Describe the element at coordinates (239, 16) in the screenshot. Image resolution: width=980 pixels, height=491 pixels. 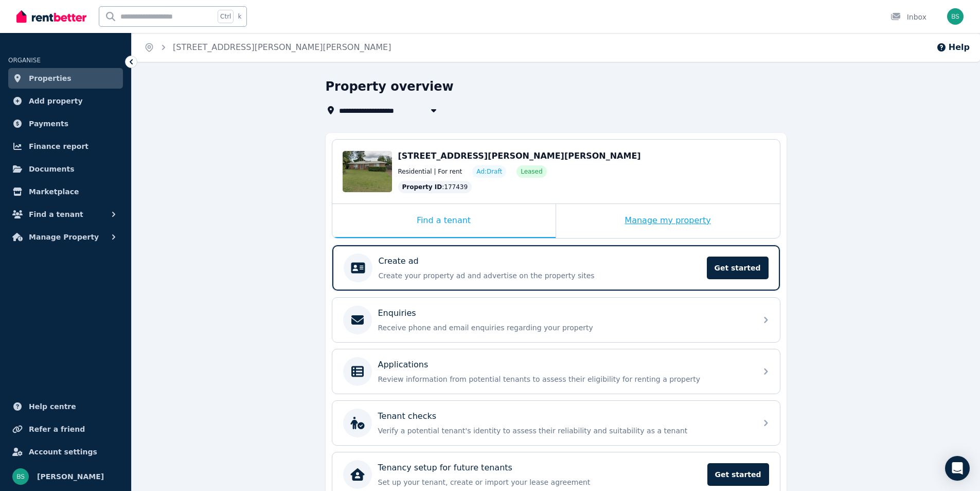
I see `span: k` at that location.